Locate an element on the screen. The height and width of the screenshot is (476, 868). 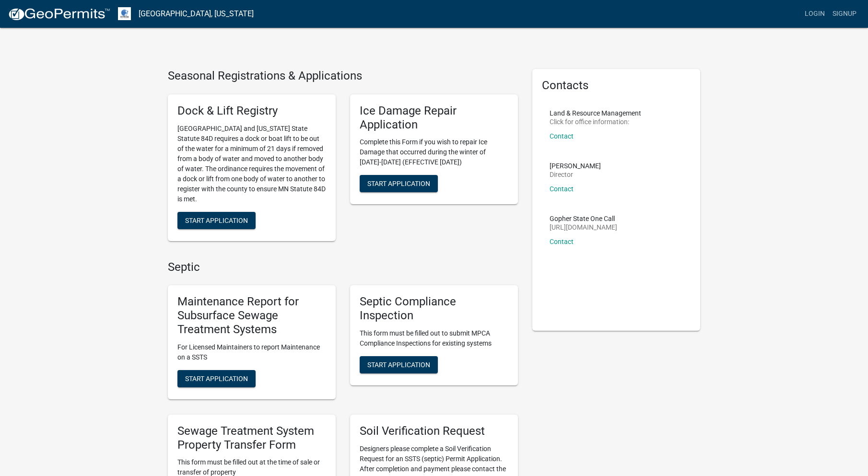
a: Signup is located at coordinates (844, 14).